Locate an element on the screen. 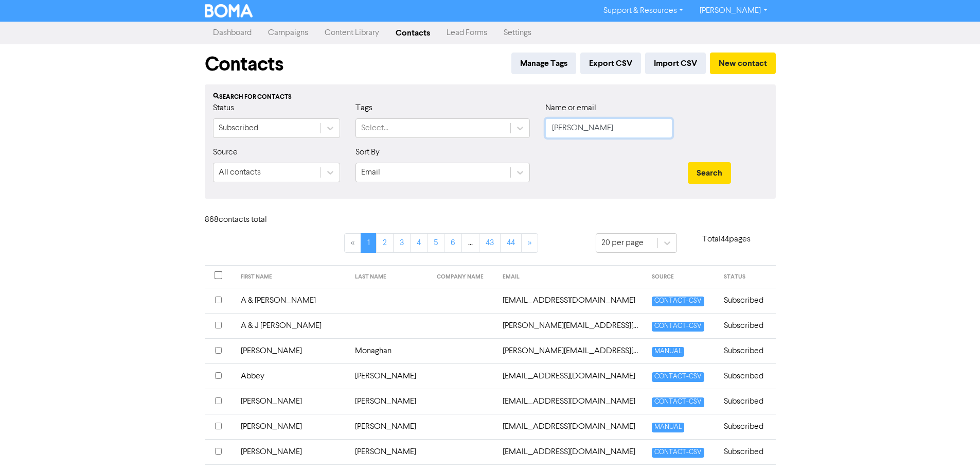 This screenshot has width=980, height=469. td: abbey@hrsorted.com.au is located at coordinates (571, 376).